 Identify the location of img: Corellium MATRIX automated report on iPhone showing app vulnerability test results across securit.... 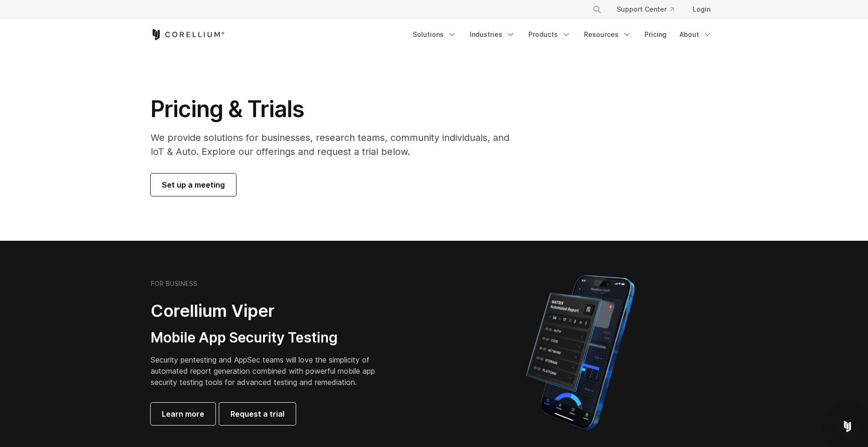
(580, 352).